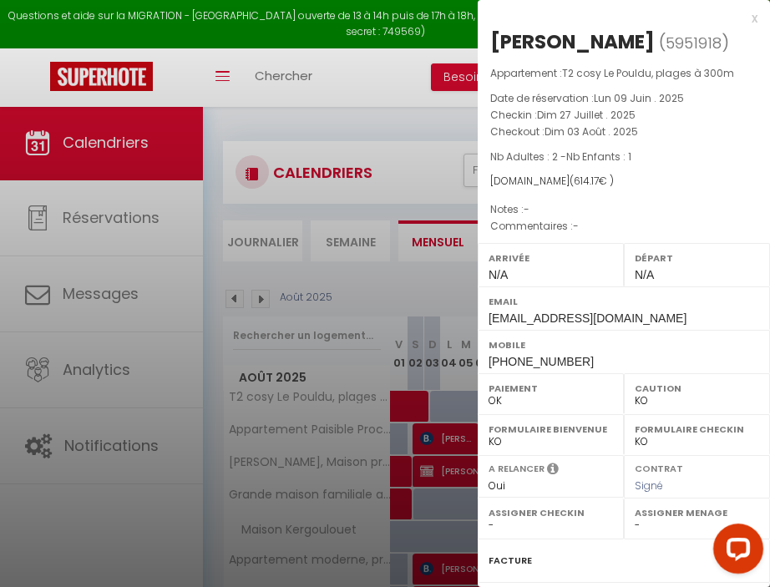 The width and height of the screenshot is (770, 587). What do you see at coordinates (516, 469) in the screenshot?
I see `label: A relancer` at bounding box center [516, 469].